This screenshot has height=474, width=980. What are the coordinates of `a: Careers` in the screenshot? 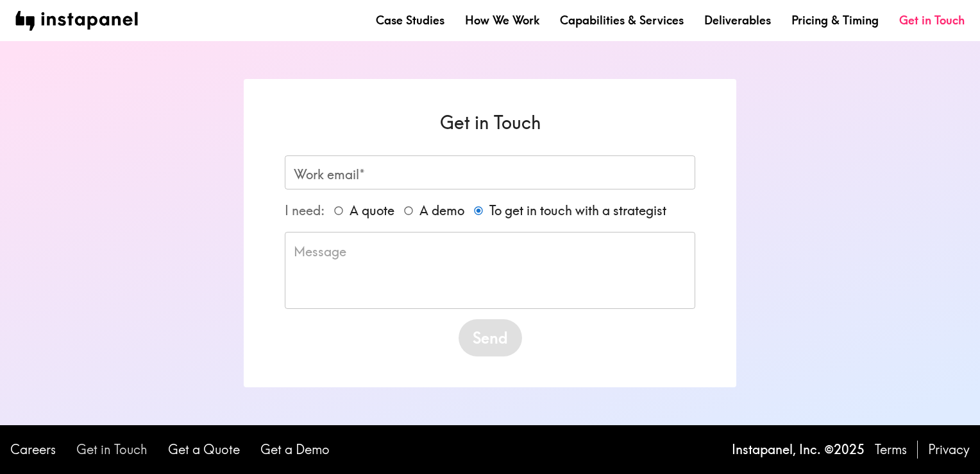 It's located at (33, 450).